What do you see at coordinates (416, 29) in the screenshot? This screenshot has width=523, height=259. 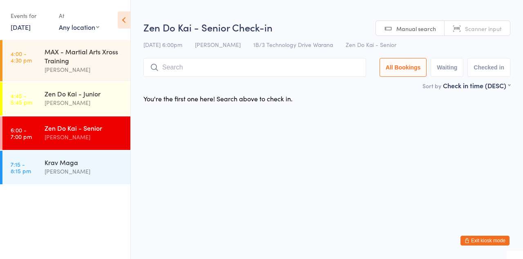 I see `span: Manual search` at bounding box center [416, 29].